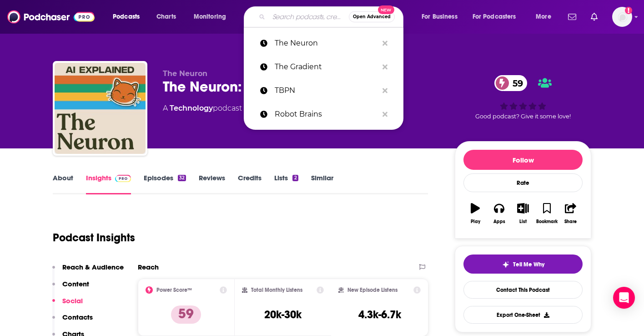 This screenshot has width=644, height=336. Describe the element at coordinates (571, 222) in the screenshot. I see `div: Share` at that location.